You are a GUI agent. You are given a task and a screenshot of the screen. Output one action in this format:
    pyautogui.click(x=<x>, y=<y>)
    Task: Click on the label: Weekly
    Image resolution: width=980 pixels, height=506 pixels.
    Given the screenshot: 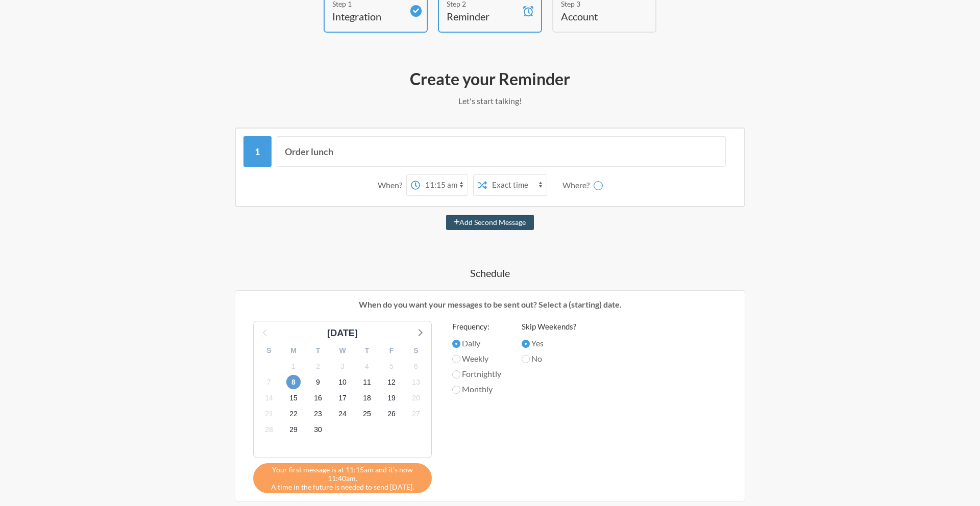 What is the action you would take?
    pyautogui.click(x=477, y=358)
    